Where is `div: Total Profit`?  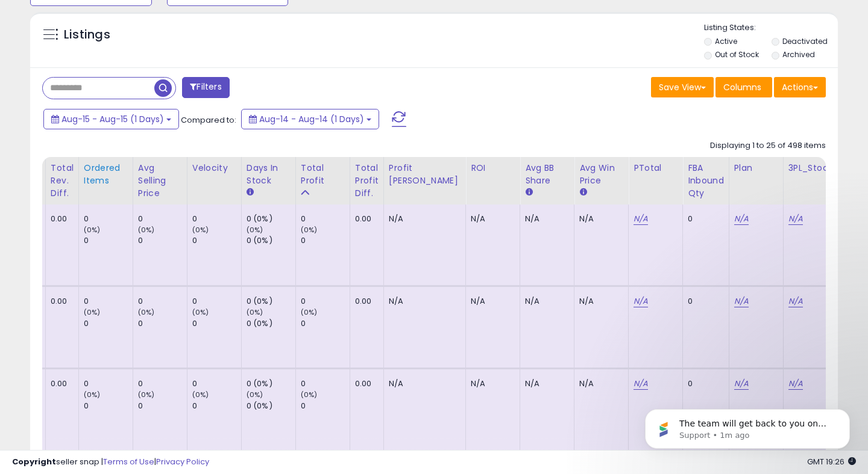
div: Total Profit is located at coordinates (322, 175).